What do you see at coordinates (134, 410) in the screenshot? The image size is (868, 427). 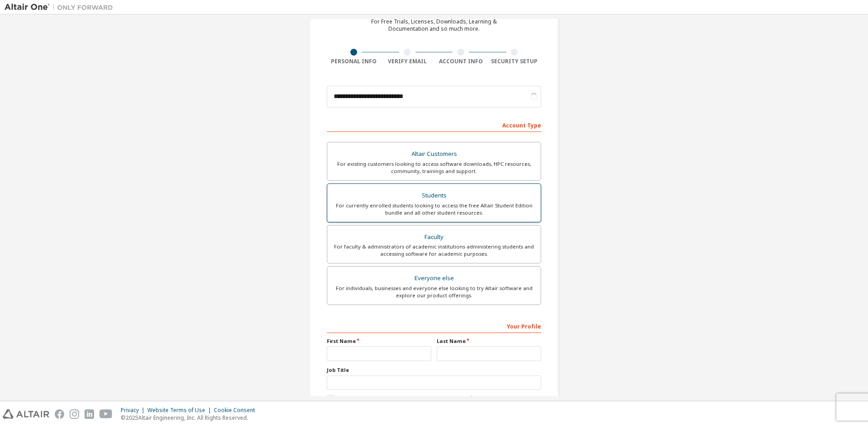 I see `div: Privacy` at bounding box center [134, 410].